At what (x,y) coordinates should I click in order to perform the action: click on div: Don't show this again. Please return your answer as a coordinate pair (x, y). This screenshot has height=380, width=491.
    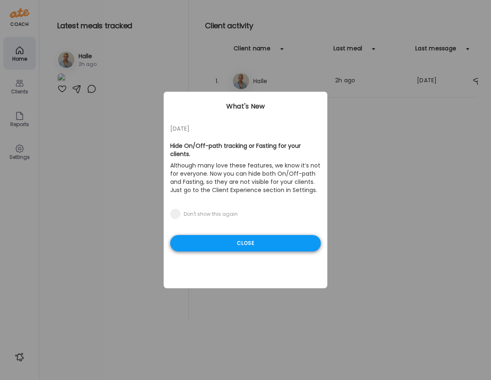
    Looking at the image, I should click on (211, 214).